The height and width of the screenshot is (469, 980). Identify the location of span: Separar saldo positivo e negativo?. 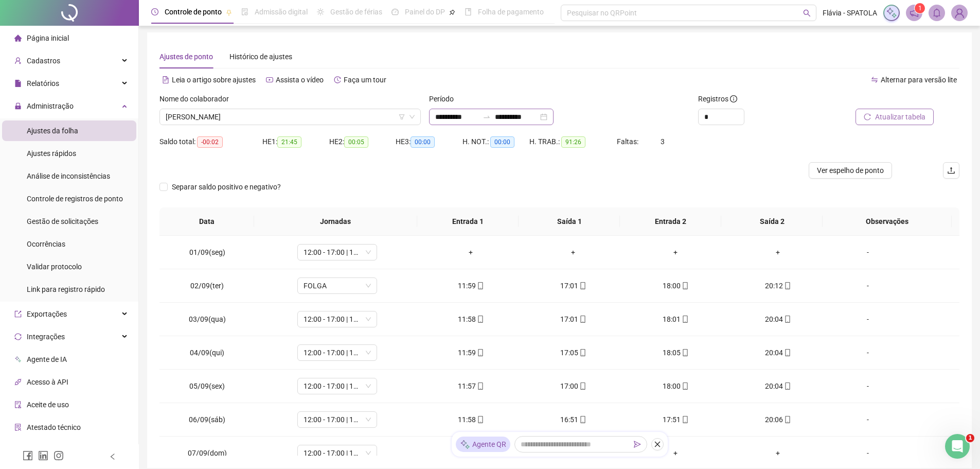
(226, 187).